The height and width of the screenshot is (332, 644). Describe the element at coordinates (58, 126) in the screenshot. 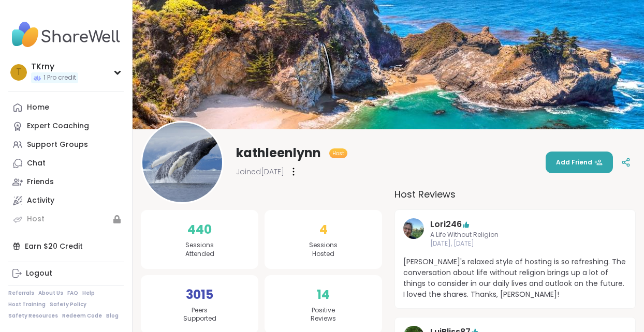

I see `div: Expert Coaching` at that location.